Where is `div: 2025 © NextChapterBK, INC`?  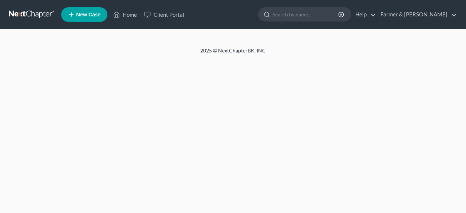 div: 2025 © NextChapterBK, INC is located at coordinates (233, 53).